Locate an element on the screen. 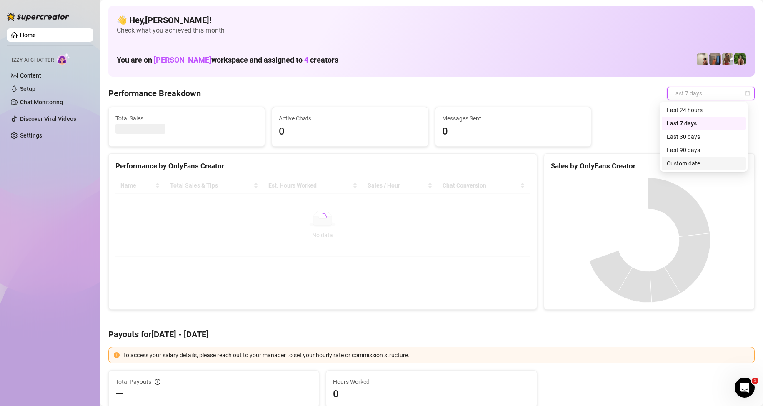 The image size is (763, 406). span: Izzy AI Chatter is located at coordinates (33, 60).